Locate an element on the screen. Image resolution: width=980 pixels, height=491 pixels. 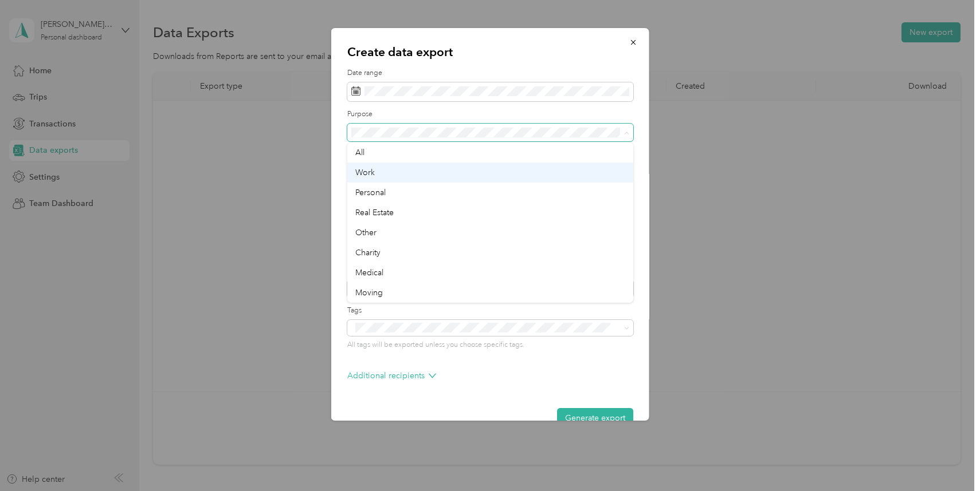
span: Moving is located at coordinates (369, 292).